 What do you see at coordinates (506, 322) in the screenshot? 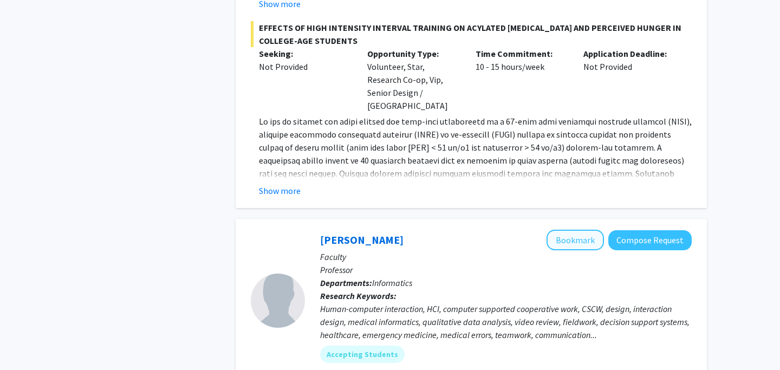
I see `div: Human-computer interaction, HCI, computer supported cooperative work, CSCW, design, interaction d...` at bounding box center [506, 322].